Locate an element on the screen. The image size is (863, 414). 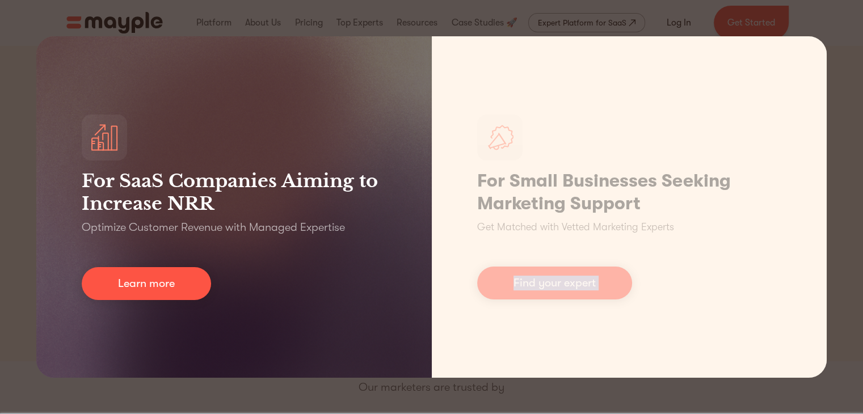
p: Get Matched with Vetted Marketing Experts is located at coordinates (576, 227).